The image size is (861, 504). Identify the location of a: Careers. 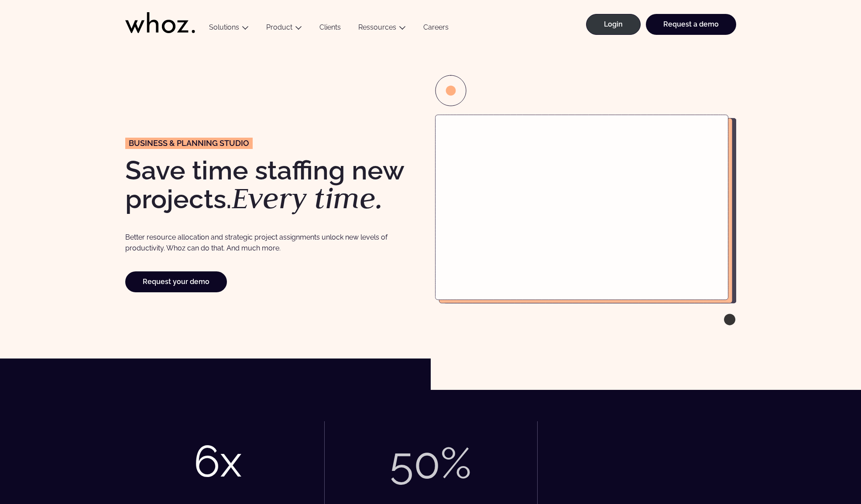
(436, 28).